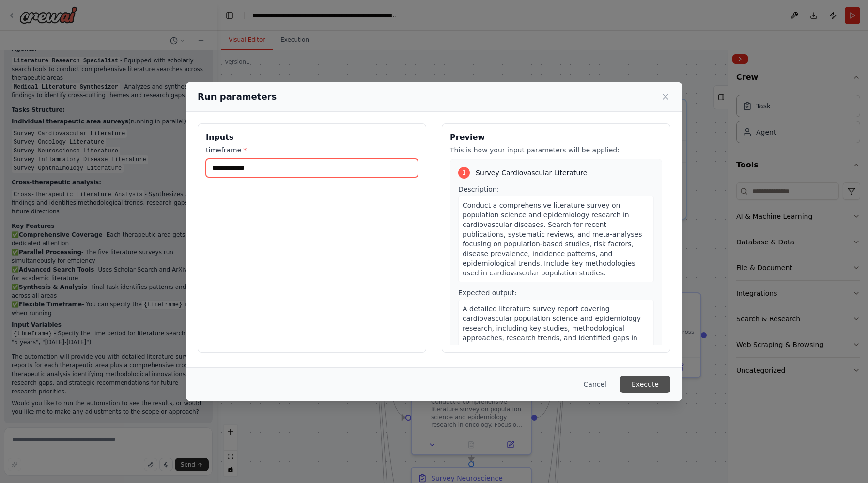 The width and height of the screenshot is (868, 483). I want to click on button: Execute, so click(645, 384).